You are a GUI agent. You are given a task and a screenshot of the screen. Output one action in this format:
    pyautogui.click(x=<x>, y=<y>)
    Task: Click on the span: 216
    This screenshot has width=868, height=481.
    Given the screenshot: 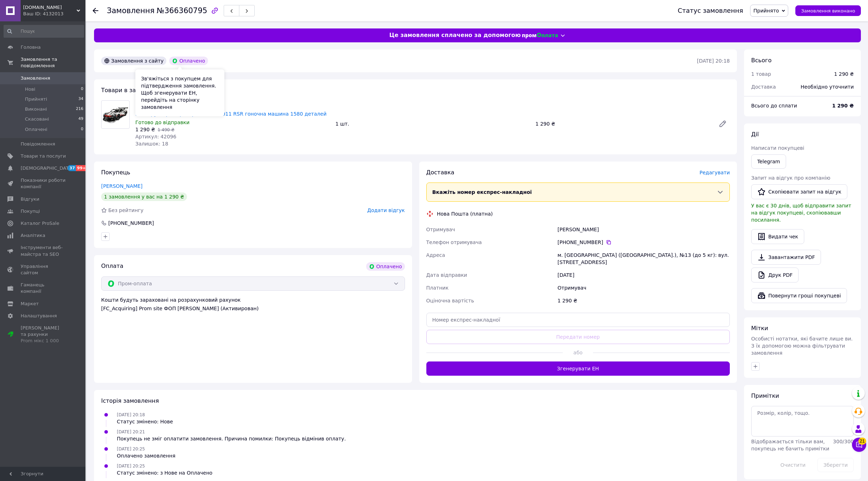 What is the action you would take?
    pyautogui.click(x=80, y=110)
    